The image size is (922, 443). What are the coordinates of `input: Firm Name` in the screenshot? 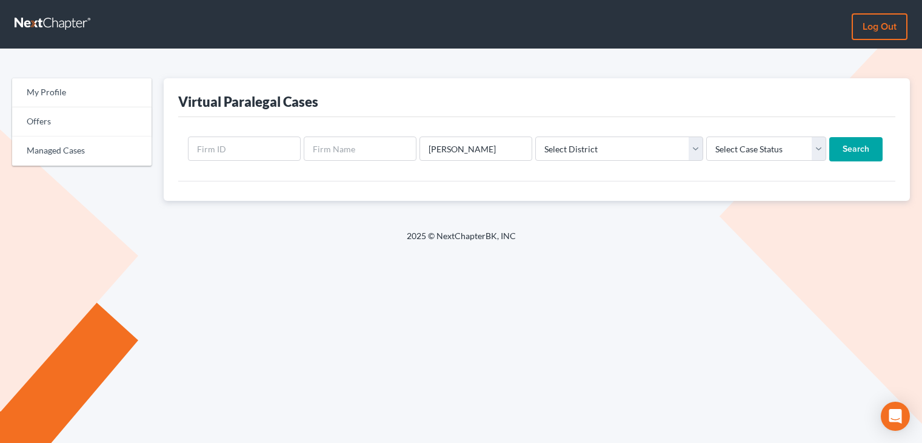 It's located at (360, 149).